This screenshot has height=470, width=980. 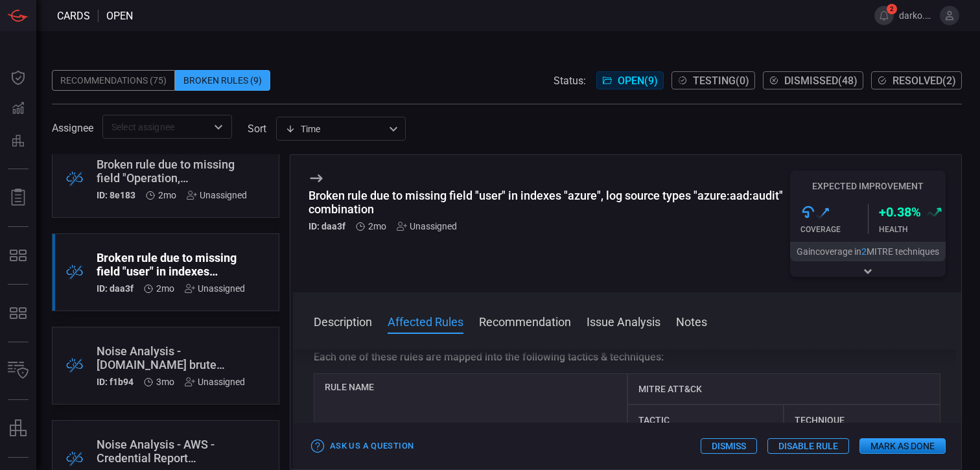 I want to click on button: Testing(0), so click(x=713, y=80).